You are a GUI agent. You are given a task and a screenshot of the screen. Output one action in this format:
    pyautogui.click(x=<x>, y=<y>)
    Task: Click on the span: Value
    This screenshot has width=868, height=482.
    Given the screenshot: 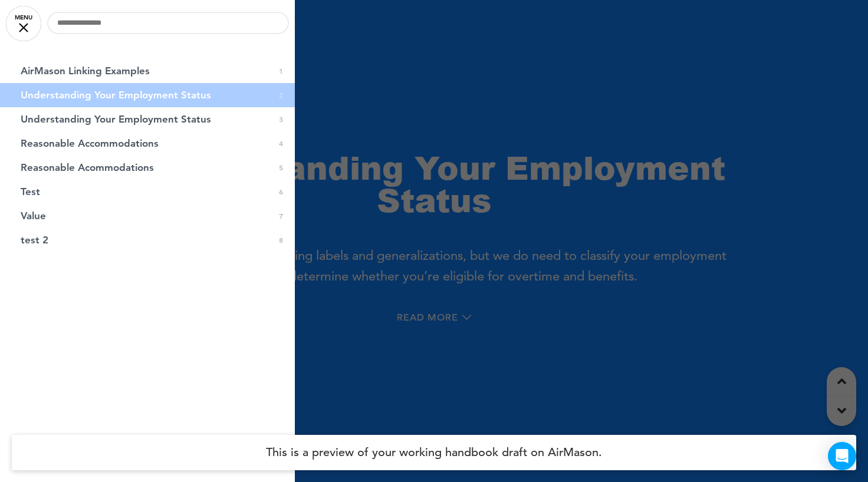 What is the action you would take?
    pyautogui.click(x=33, y=215)
    